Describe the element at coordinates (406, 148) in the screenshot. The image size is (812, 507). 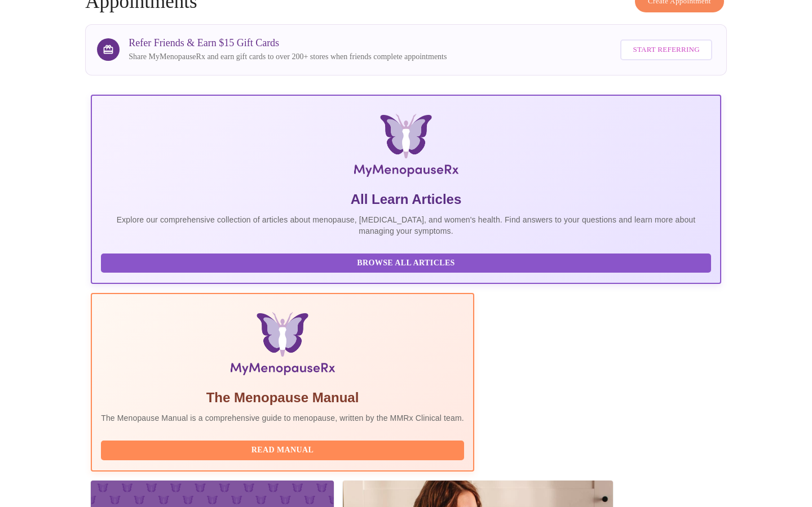
I see `img: MyMenopauseRx Logo` at that location.